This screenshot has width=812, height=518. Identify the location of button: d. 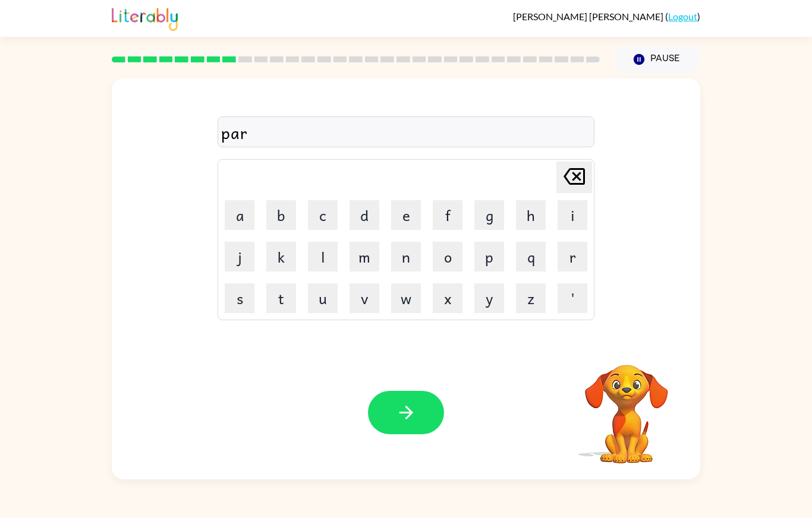
(364, 215).